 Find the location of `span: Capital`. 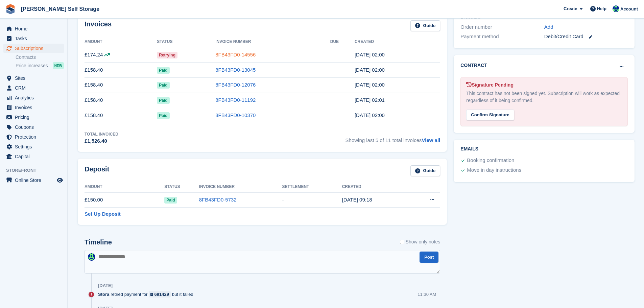

span: Capital is located at coordinates (35, 156).